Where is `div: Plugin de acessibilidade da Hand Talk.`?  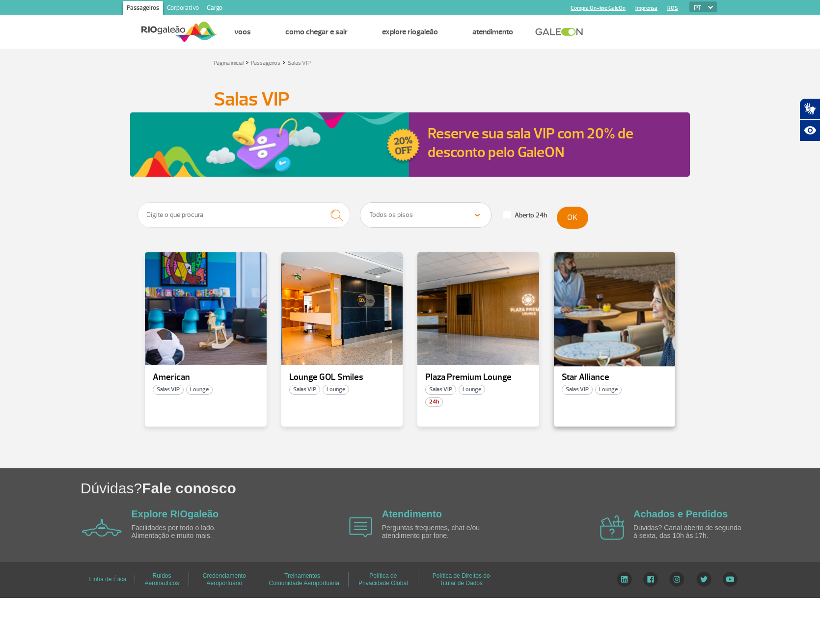
div: Plugin de acessibilidade da Hand Talk. is located at coordinates (809, 120).